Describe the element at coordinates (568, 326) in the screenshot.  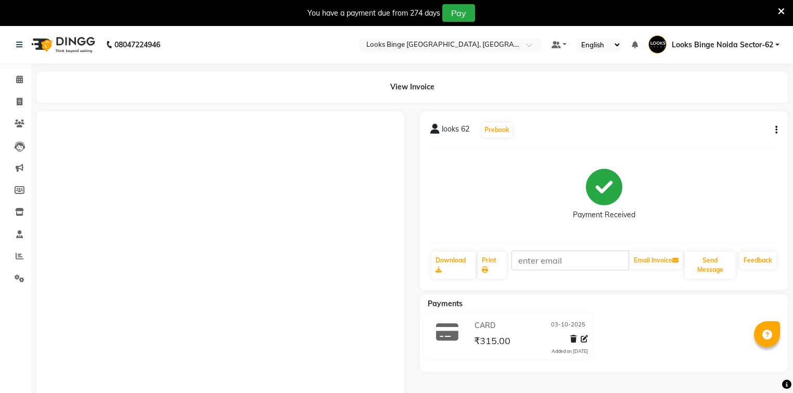
I see `span: 03-10-2025` at that location.